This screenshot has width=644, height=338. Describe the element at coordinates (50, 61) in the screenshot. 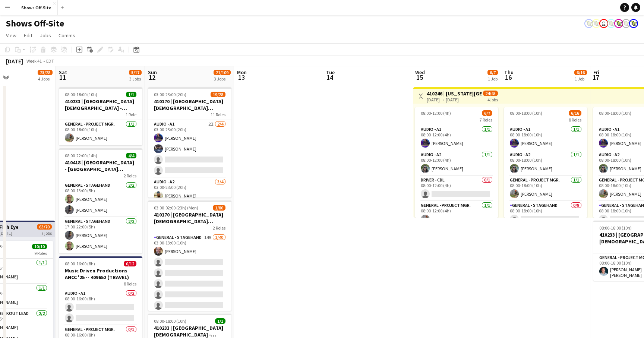

I see `div: EDT` at that location.